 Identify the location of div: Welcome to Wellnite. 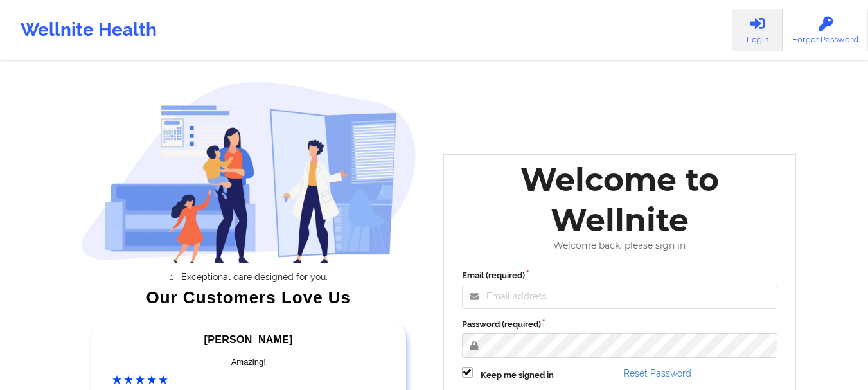
(620, 200).